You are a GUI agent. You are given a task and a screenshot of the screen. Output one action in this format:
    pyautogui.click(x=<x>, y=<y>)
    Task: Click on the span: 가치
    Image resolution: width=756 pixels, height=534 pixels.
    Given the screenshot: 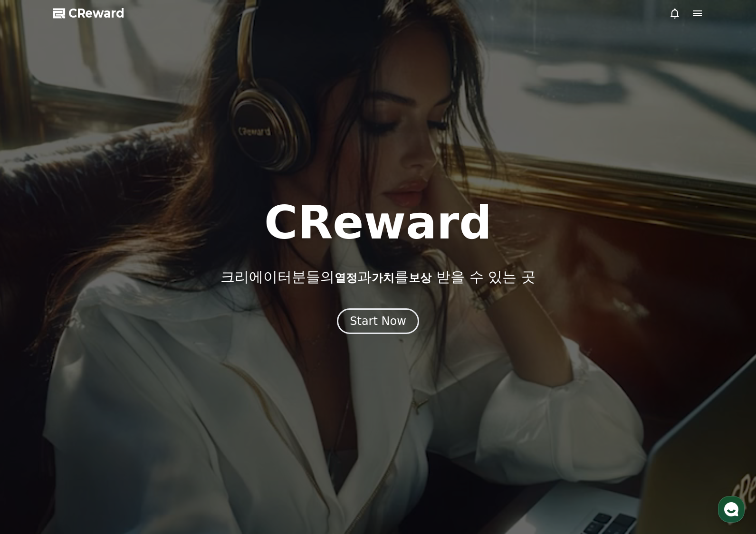 What is the action you would take?
    pyautogui.click(x=383, y=278)
    